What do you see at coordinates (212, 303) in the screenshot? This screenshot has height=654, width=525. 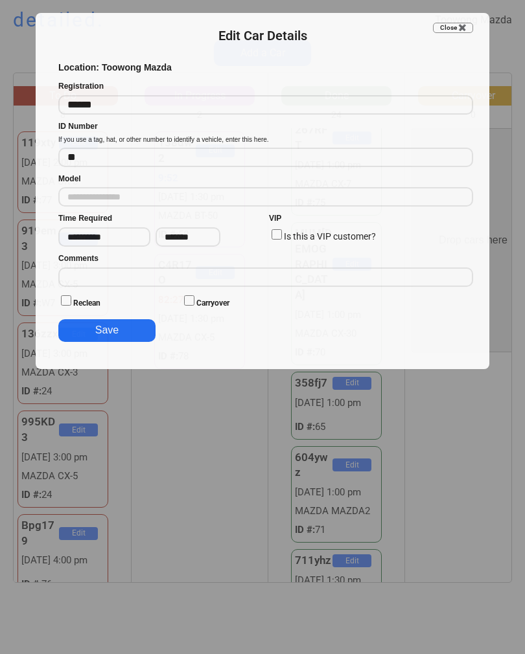 I see `label: Carryover` at bounding box center [212, 303].